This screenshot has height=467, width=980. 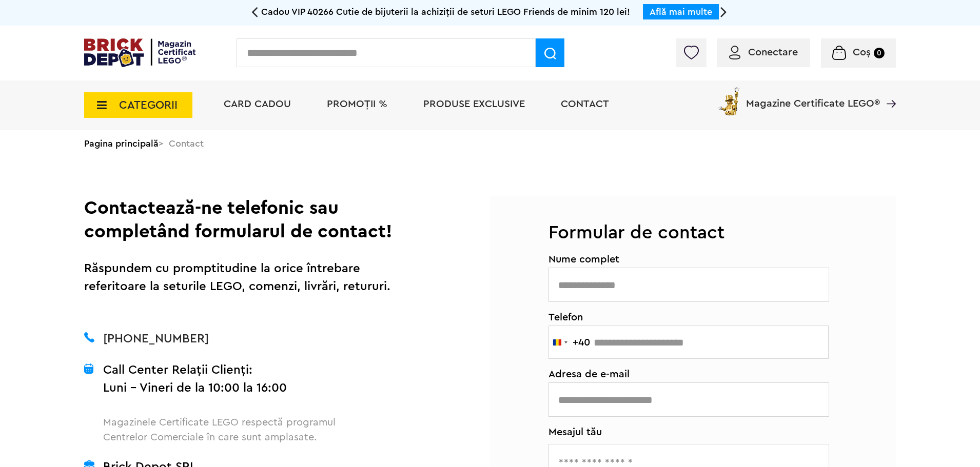 I want to click on span: Contact, so click(x=585, y=104).